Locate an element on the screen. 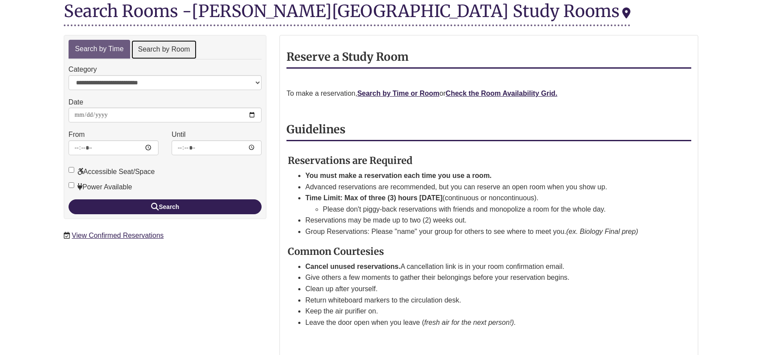  strong: You must make a reservation each time you use a room. is located at coordinates (398, 175).